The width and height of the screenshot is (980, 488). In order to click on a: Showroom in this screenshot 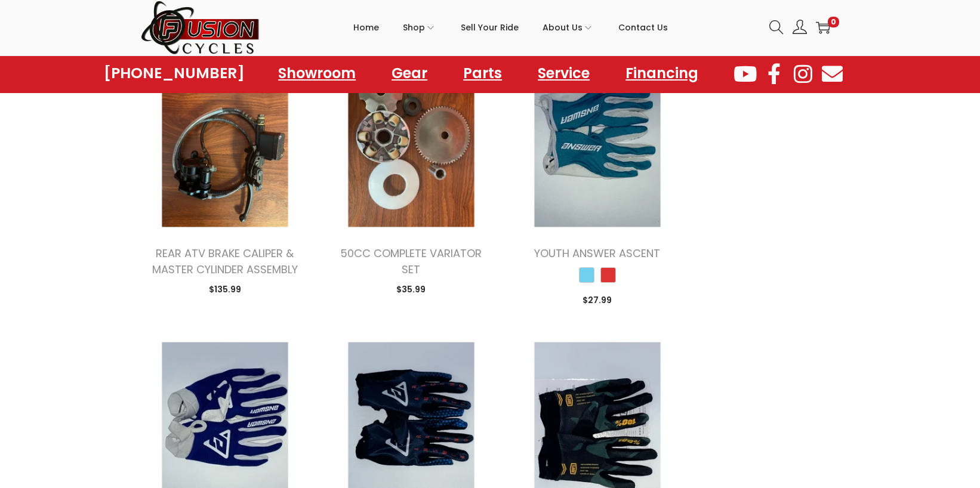, I will do `click(317, 74)`.